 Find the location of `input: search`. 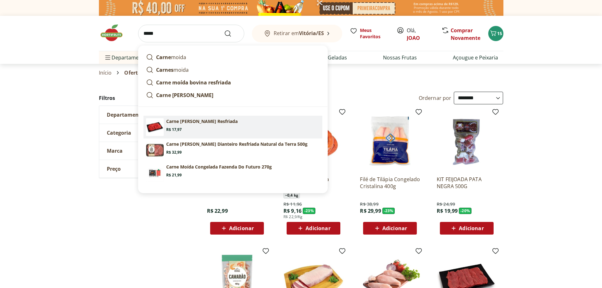

input: search is located at coordinates (191, 34).